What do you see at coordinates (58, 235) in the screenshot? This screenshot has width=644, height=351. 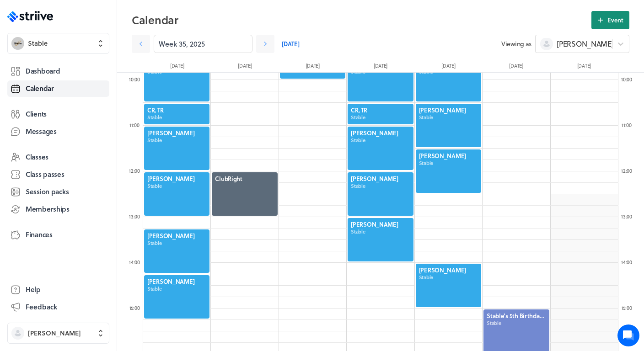 I see `a: Finances` at bounding box center [58, 235].